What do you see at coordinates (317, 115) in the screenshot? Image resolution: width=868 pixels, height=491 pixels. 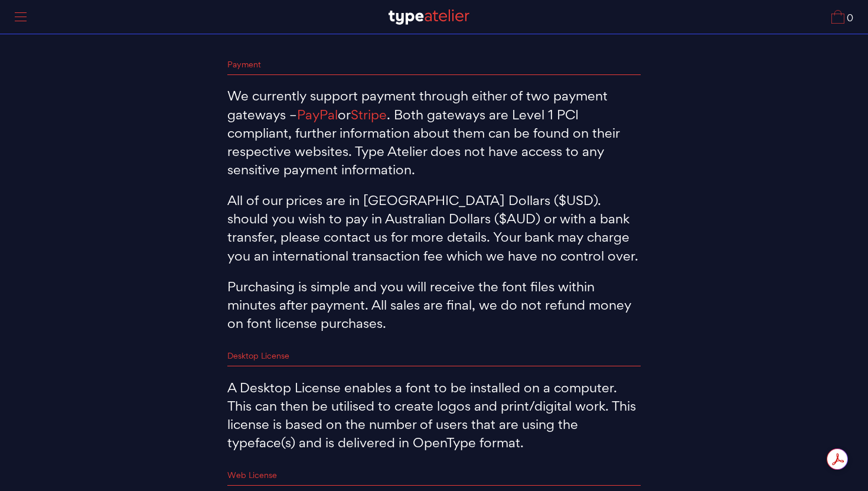 I see `a: PayPal` at bounding box center [317, 115].